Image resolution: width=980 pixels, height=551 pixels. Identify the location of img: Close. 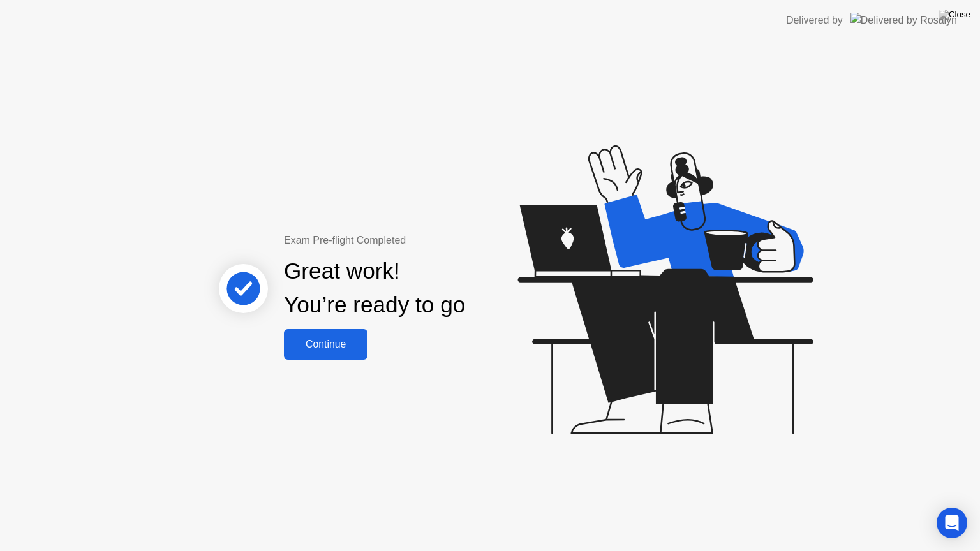
(954, 15).